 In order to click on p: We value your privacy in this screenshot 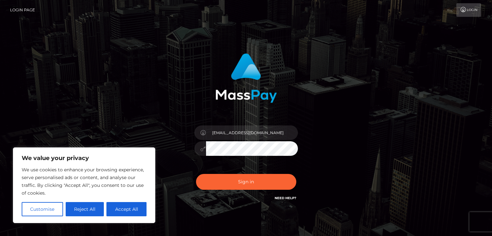, I will do `click(84, 158)`.